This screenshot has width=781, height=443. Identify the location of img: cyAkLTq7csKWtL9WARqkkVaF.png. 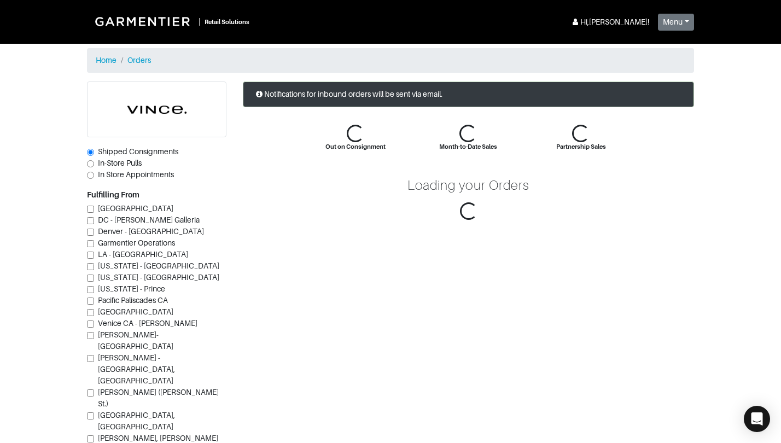
(156, 109).